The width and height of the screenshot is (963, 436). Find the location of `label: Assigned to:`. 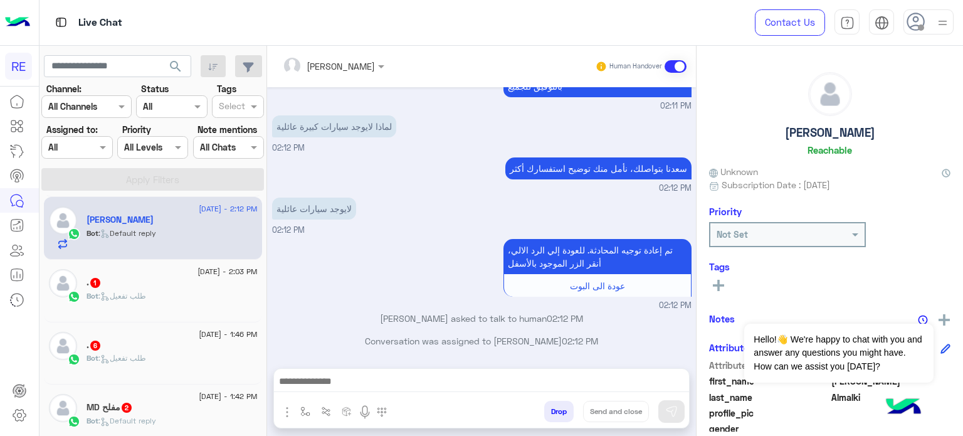

label: Assigned to: is located at coordinates (72, 129).